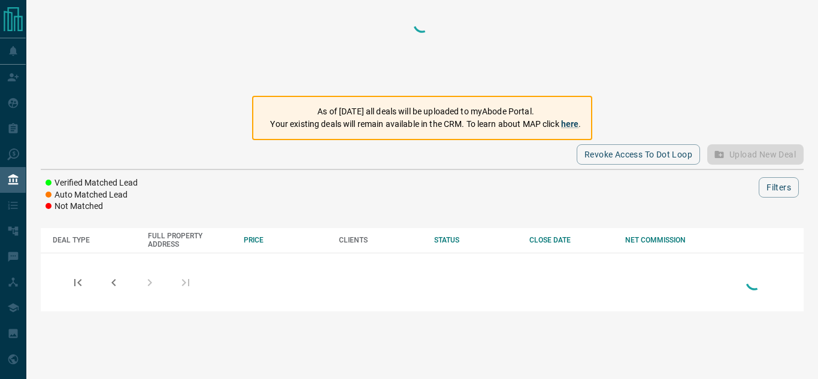  What do you see at coordinates (92, 183) in the screenshot?
I see `li: Verified Matched Lead` at bounding box center [92, 183].